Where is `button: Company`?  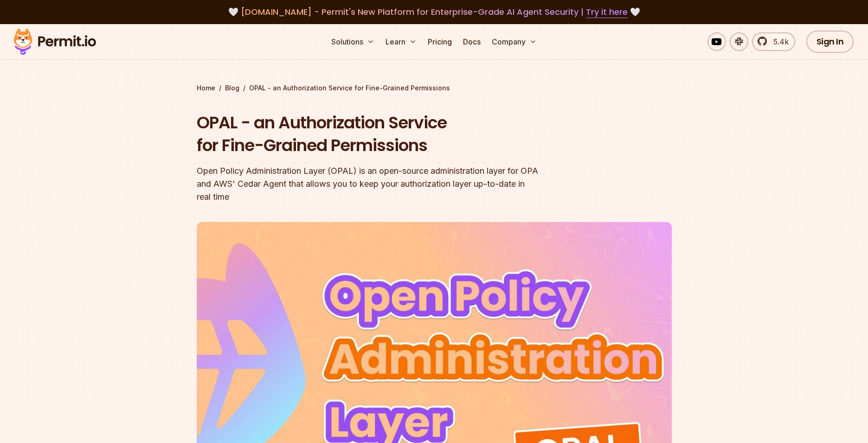
button: Company is located at coordinates (514, 41).